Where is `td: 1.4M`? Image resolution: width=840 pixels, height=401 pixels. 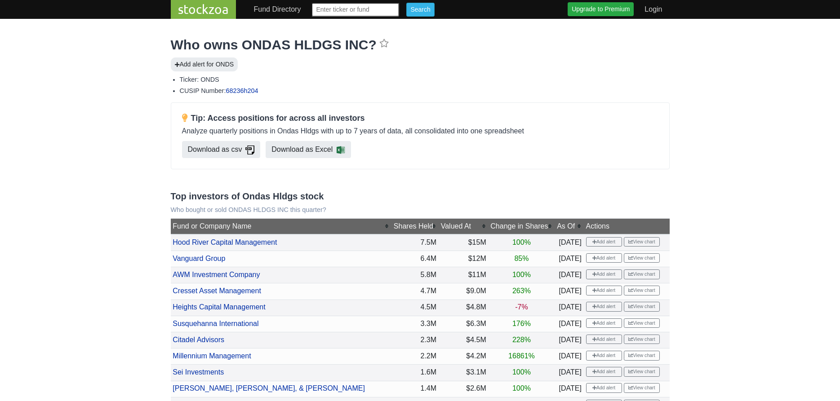 td: 1.4M is located at coordinates (415, 389).